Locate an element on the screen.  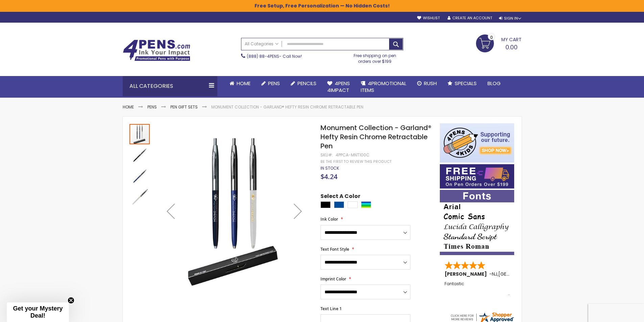
span: Specials is located at coordinates (466, 83).